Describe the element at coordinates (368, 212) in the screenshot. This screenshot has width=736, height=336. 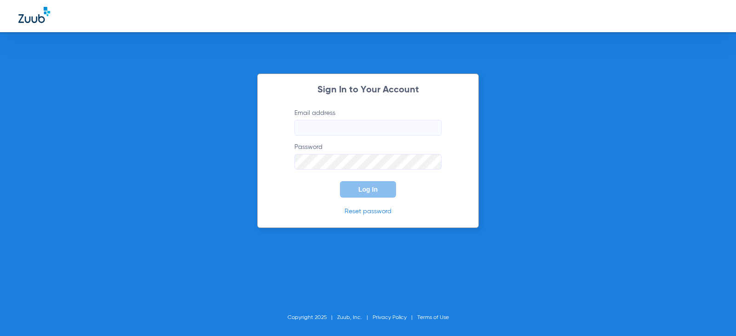
I see `a: Reset password` at that location.